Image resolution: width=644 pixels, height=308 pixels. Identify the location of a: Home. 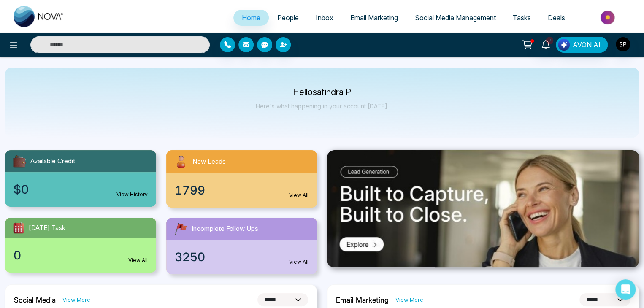
(251, 18).